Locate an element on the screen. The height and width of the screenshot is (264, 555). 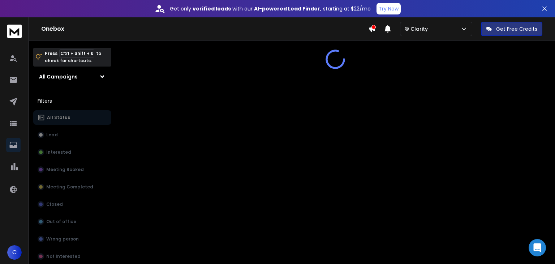
h1: All Campaigns is located at coordinates (58, 77).